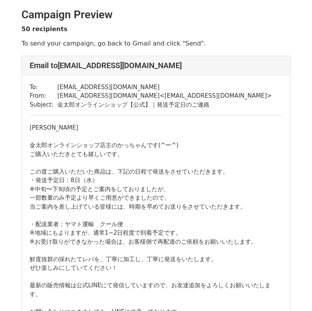 The height and width of the screenshot is (311, 312). What do you see at coordinates (156, 167) in the screenshot?
I see `div: 金太郎オンラインショップ店主のかっちゃんです(^ー^) ご購入いただきとても嬉しいです。 この度ご購入いただいた商品は、 下記の日程で発送をさせていただきます。 ・発送予定日：8日（水） ※中旬...` at bounding box center [156, 167].